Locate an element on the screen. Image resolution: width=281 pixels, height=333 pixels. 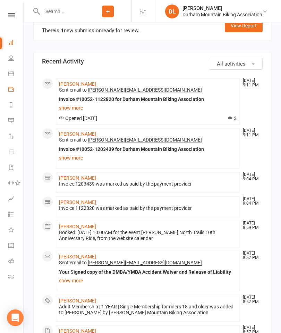
input: Search... is located at coordinates (62, 11).